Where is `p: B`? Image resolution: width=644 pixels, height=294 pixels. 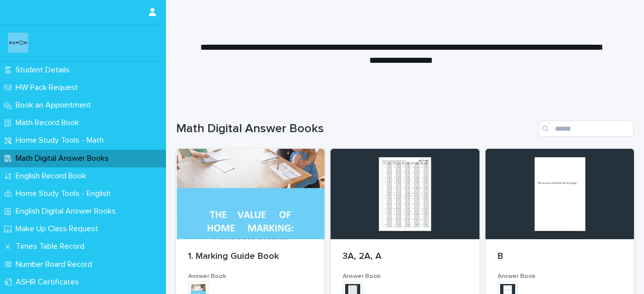
p: B is located at coordinates (559, 257).